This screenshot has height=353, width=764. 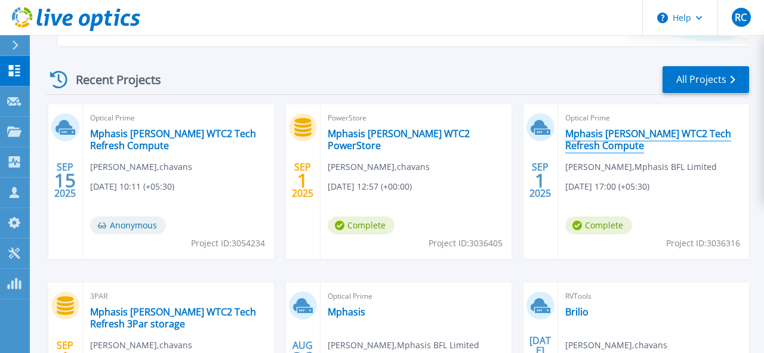 I want to click on span: RC, so click(x=740, y=17).